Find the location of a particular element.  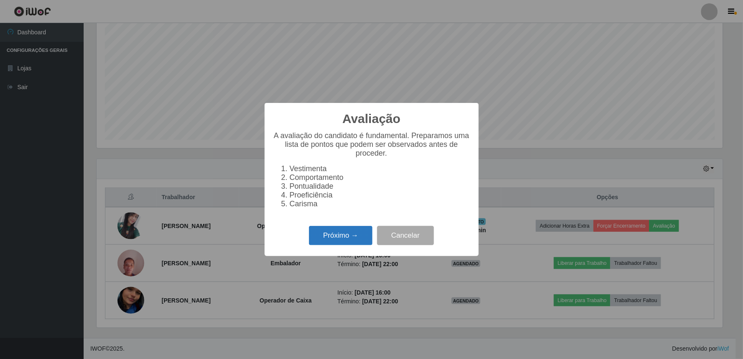

li: Proeficiência is located at coordinates (380, 195).